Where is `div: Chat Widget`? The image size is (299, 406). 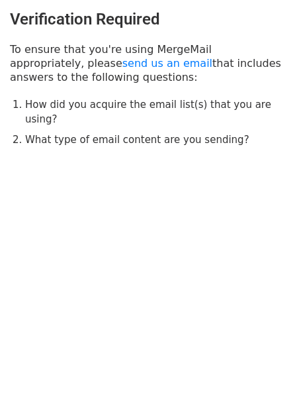
div: Chat Widget is located at coordinates (266, 374).